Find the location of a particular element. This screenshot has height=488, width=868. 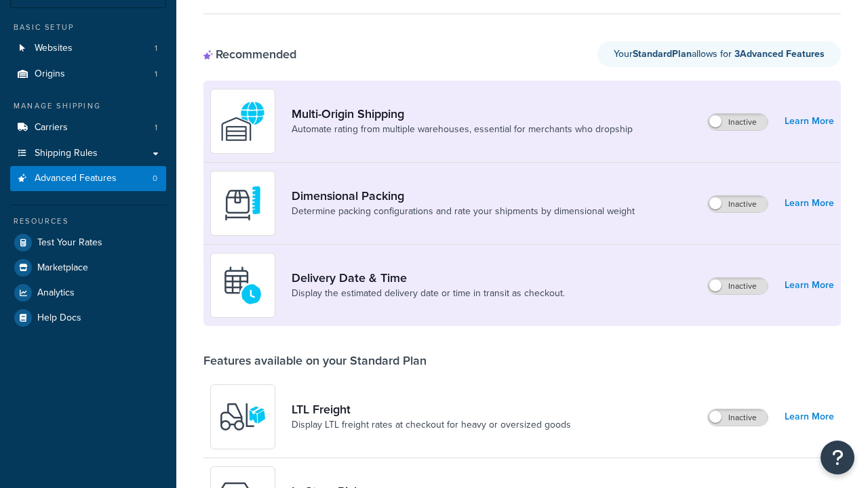

li: Origins is located at coordinates (88, 74).